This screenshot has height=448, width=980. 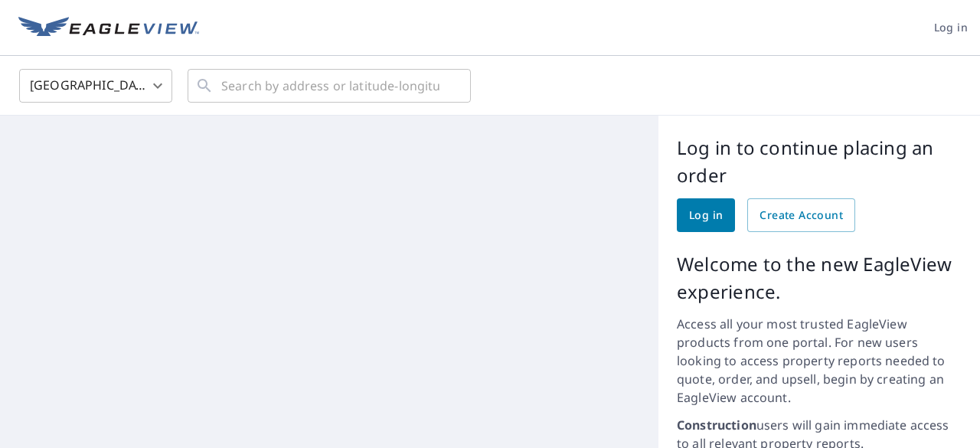 What do you see at coordinates (819, 361) in the screenshot?
I see `p: Access all your most trusted EagleView products from one portal. For new users looking to access ...` at bounding box center [819, 361].